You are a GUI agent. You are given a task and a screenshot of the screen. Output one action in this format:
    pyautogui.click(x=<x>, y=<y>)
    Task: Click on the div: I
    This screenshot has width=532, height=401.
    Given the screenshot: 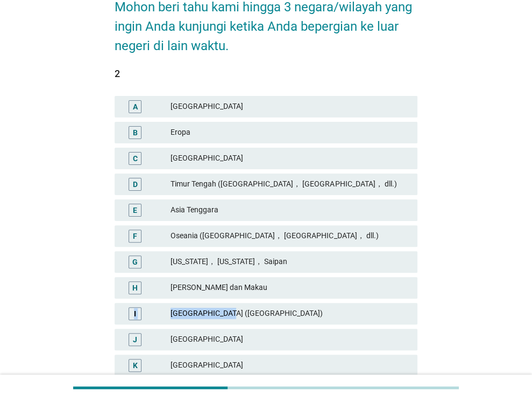 What is the action you would take?
    pyautogui.click(x=135, y=313)
    